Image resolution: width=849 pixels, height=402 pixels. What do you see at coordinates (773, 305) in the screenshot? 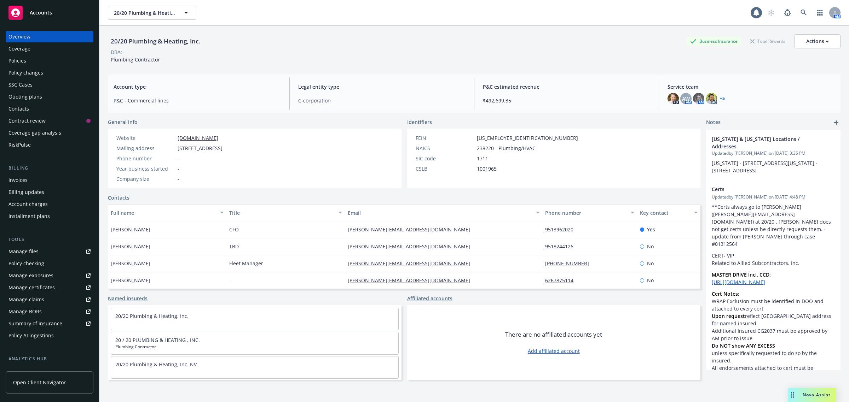
I see `li: WRAP Exclusion must be identified in DOO and attached to every cert` at bounding box center [773, 305].